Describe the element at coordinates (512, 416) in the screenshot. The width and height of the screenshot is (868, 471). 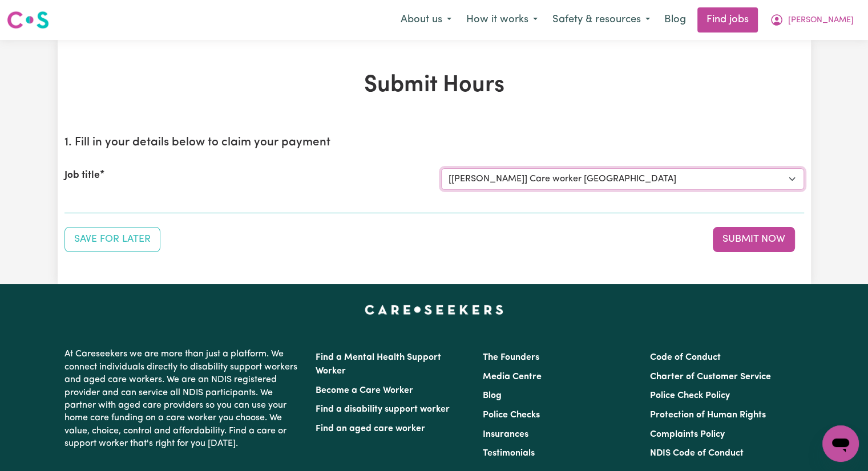
I see `a: Police Checks` at that location.